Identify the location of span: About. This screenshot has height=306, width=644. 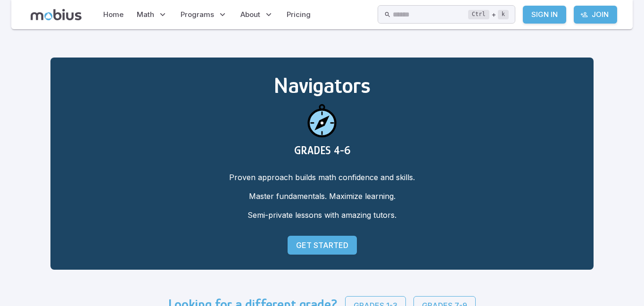
(250, 15).